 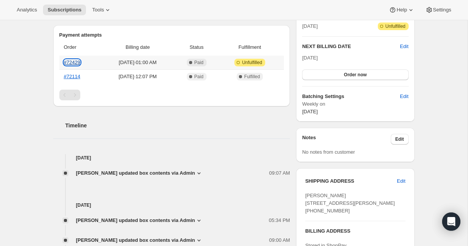 What do you see at coordinates (351, 96) in the screenshot?
I see `h6: Batching Settings` at bounding box center [351, 96].